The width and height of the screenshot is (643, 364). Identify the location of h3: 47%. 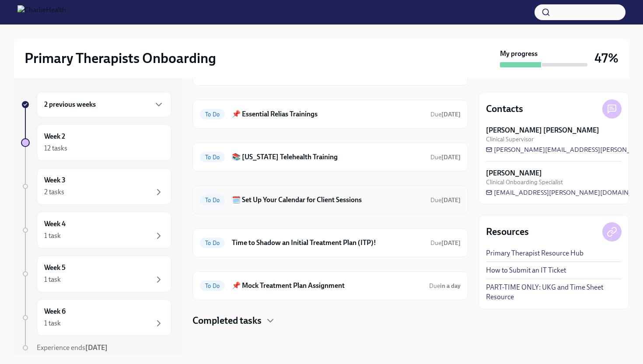
(606, 58).